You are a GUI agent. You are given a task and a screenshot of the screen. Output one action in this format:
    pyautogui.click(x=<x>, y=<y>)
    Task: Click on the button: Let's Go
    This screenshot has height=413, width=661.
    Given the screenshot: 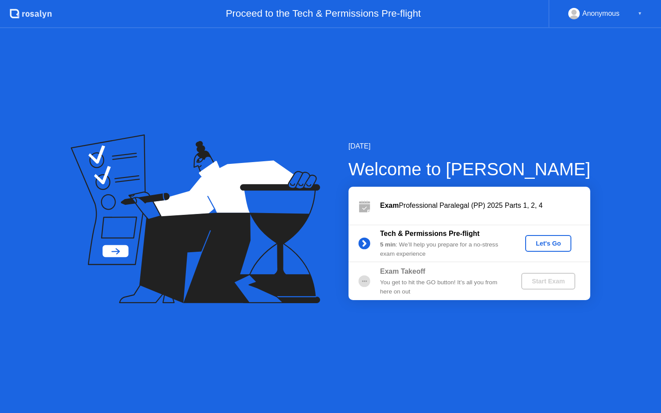 What is the action you would take?
    pyautogui.click(x=548, y=244)
    